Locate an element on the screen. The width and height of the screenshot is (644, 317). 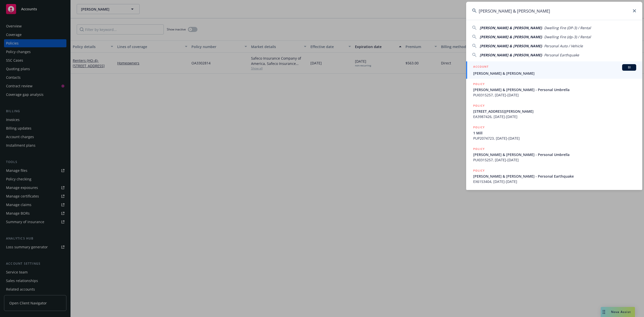
span: - Personal Auto / Vehicle is located at coordinates (563, 46).